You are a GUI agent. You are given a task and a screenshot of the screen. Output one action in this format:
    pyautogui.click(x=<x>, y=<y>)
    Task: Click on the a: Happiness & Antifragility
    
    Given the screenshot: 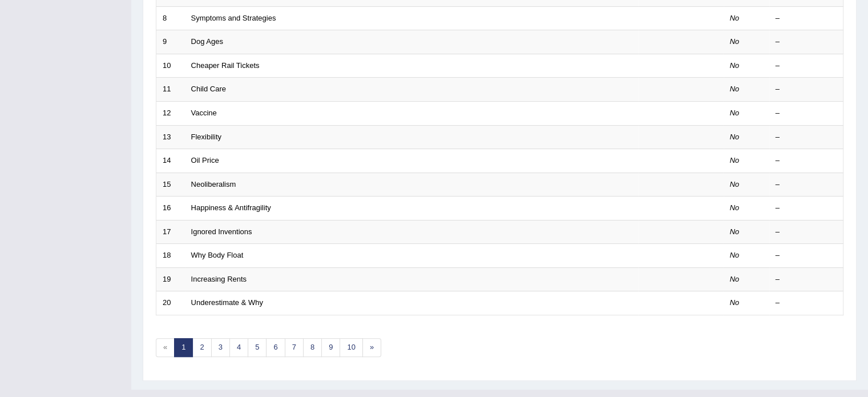 What is the action you would take?
    pyautogui.click(x=231, y=207)
    